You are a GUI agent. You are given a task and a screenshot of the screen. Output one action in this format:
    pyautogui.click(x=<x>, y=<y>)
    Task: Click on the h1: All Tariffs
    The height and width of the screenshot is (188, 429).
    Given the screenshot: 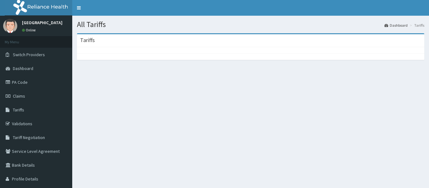 What is the action you would take?
    pyautogui.click(x=251, y=24)
    